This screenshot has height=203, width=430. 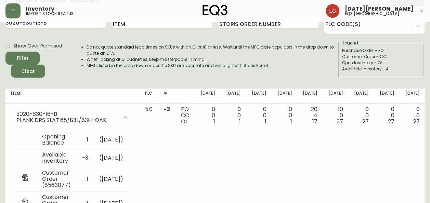 What do you see at coordinates (67, 114) in the screenshot?
I see `div: 3020-630-16-B` at bounding box center [67, 114].